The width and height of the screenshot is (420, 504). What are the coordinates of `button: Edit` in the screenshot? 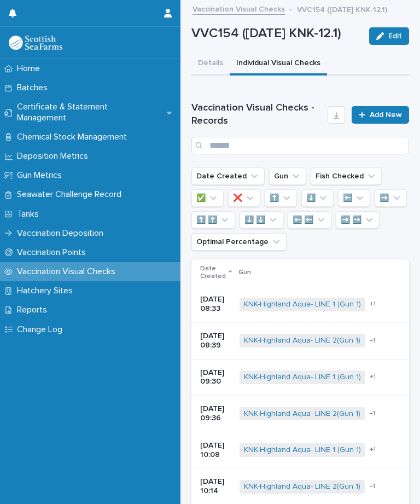 It's located at (389, 36).